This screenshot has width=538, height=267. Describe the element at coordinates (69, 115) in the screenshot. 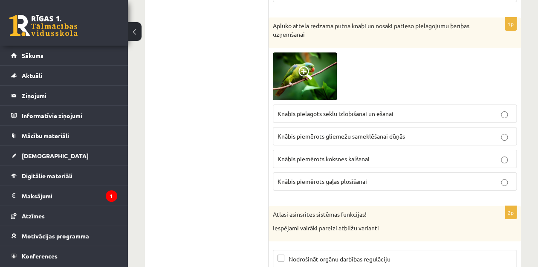

I see `legend: Informatīvie ziņojumi` at that location.